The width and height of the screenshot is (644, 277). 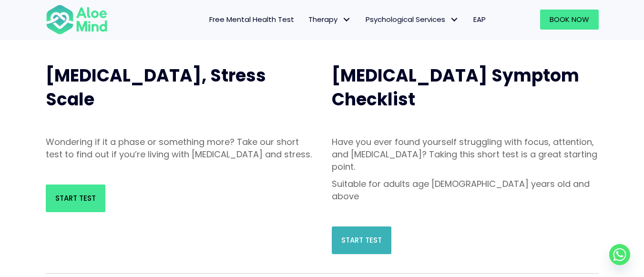 What do you see at coordinates (346, 20) in the screenshot?
I see `span: Therapy: submenu` at bounding box center [346, 20].